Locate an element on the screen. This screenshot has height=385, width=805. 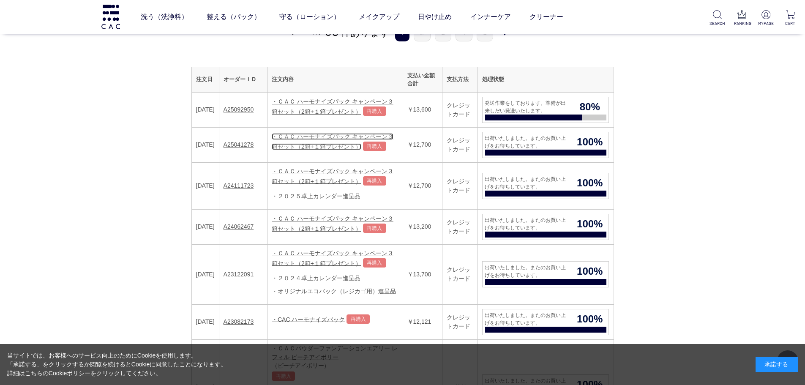
a: A24062467 is located at coordinates (239, 226).